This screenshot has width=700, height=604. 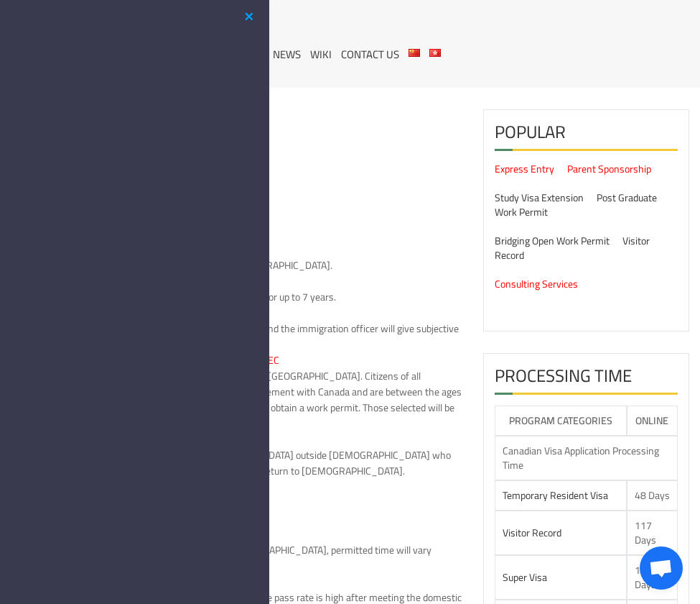 I want to click on td: 48 Days, so click(x=652, y=495).